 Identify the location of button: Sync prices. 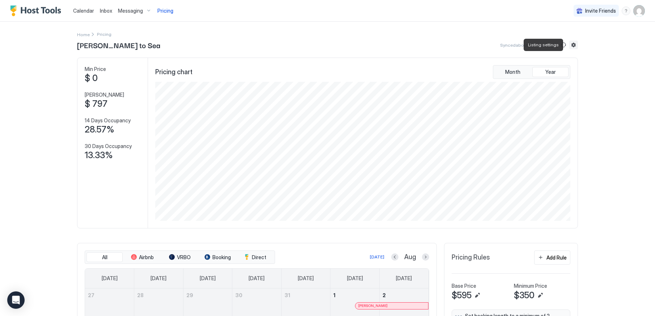
(563, 45).